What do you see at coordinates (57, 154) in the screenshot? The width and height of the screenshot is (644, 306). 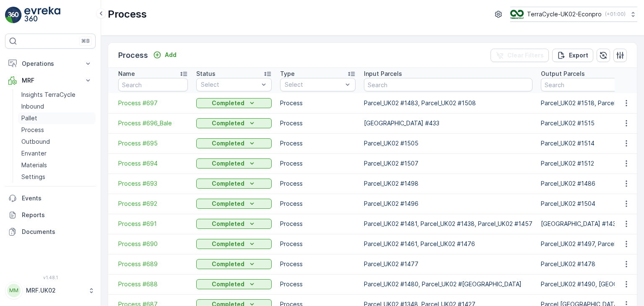 I see `a: Envanter` at bounding box center [57, 154].